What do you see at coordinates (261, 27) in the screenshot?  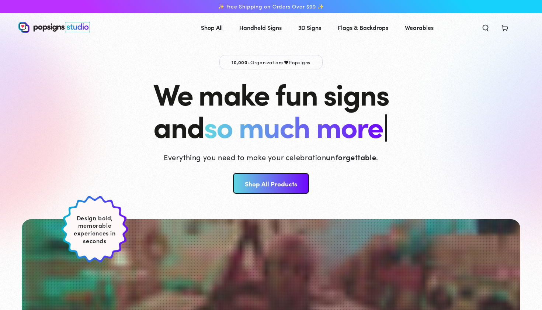 I see `a: Handheld Signs` at bounding box center [261, 27].